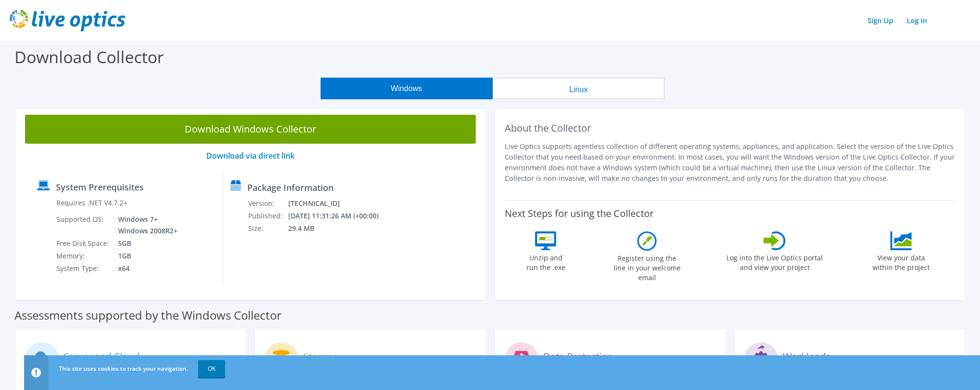 This screenshot has width=980, height=390. Describe the element at coordinates (145, 268) in the screenshot. I see `td: x64` at that location.